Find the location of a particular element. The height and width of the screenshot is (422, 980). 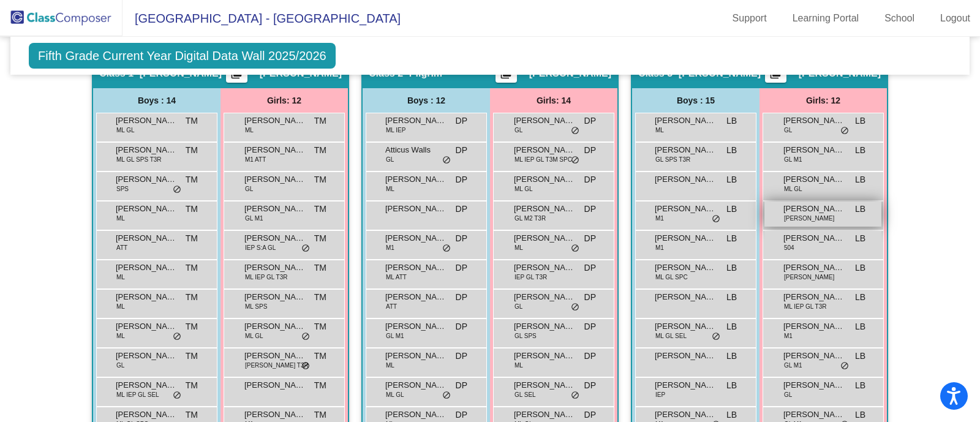

div: Girls: 12 is located at coordinates (284, 100).